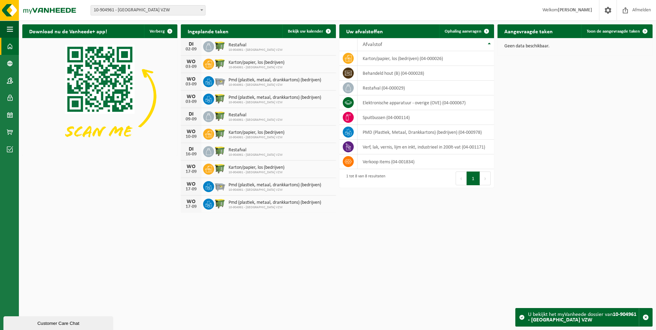 Image resolution: width=656 pixels, height=330 pixels. Describe the element at coordinates (364, 179) in the screenshot. I see `div: 1 tot 8 van 8 resultaten` at that location.